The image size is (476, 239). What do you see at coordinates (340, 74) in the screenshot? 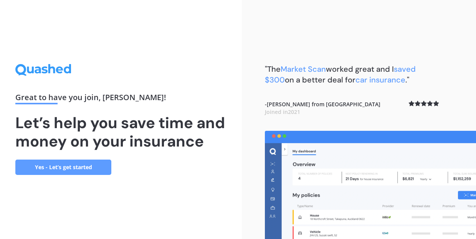
I see `b: "The worked great and I on a better deal for ."` at bounding box center [340, 74].